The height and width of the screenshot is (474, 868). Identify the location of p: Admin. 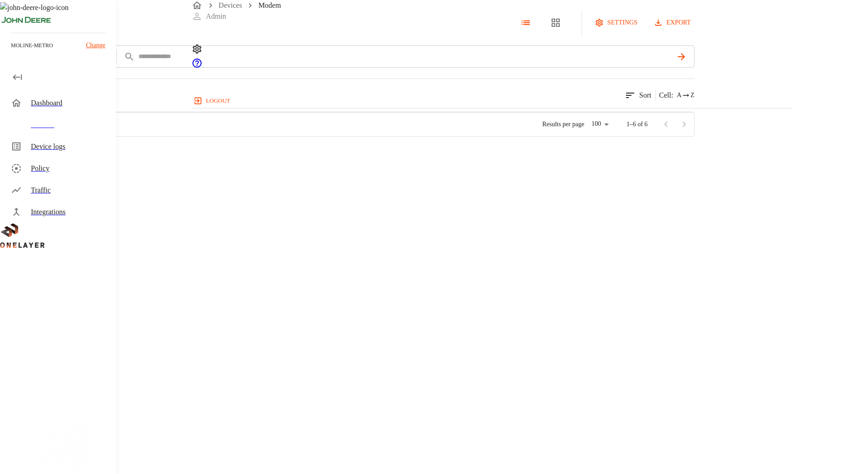
(216, 16).